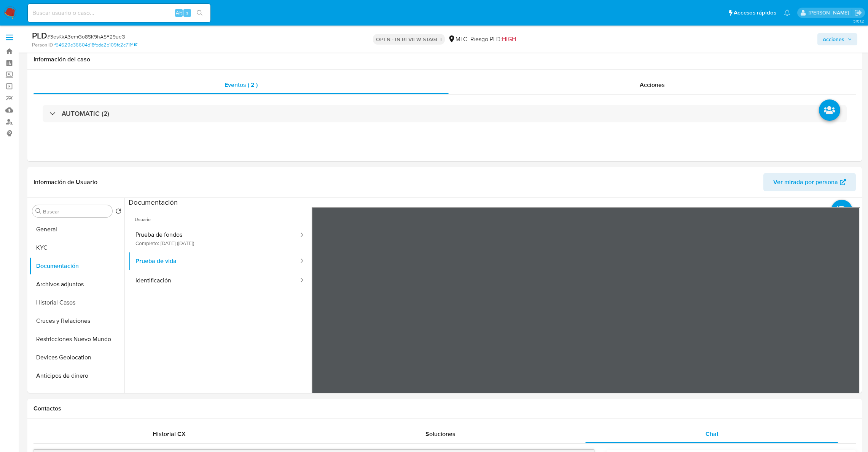  I want to click on span: Alt, so click(179, 13).